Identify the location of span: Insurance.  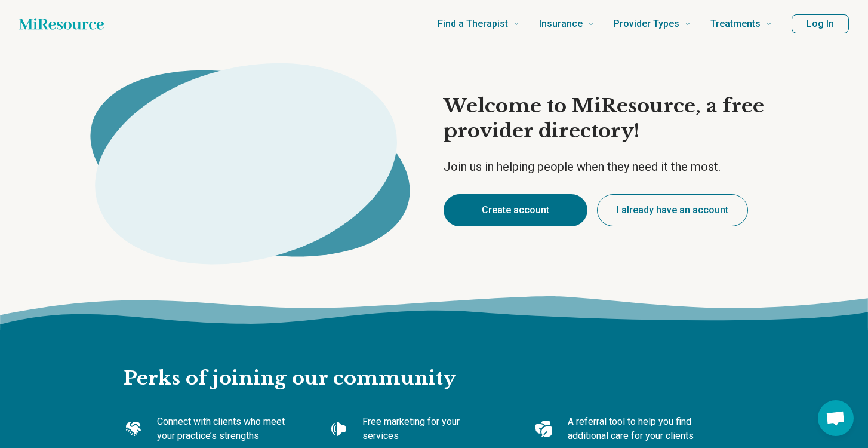
(561, 24).